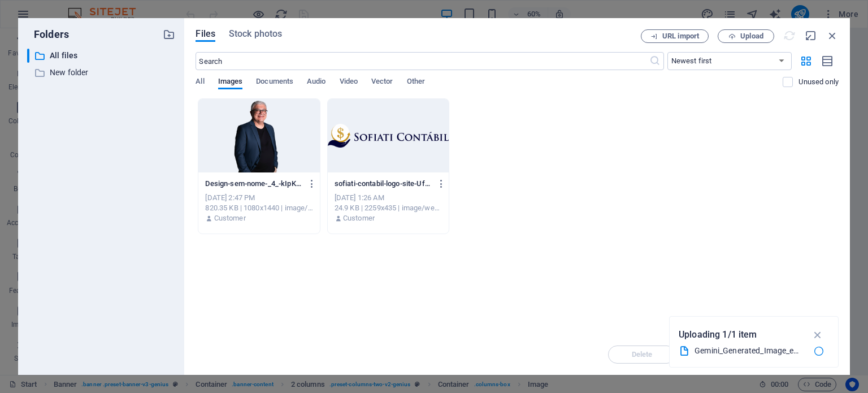 The width and height of the screenshot is (868, 393). Describe the element at coordinates (275, 82) in the screenshot. I see `span: Documents` at that location.